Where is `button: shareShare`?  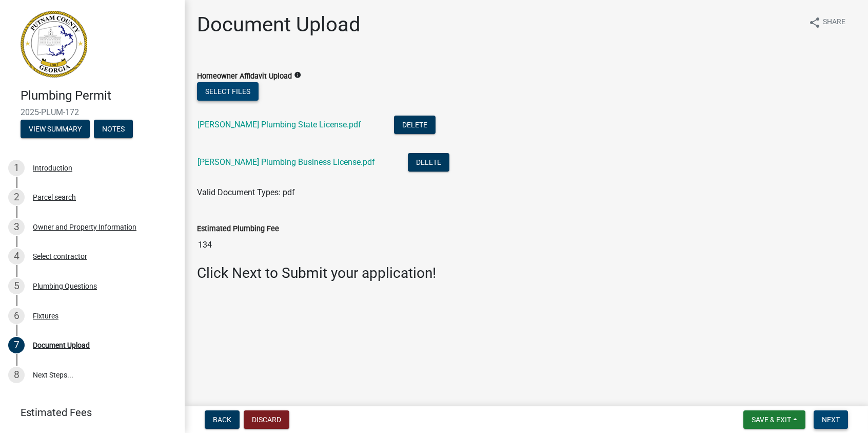 button: shareShare is located at coordinates (827, 22).